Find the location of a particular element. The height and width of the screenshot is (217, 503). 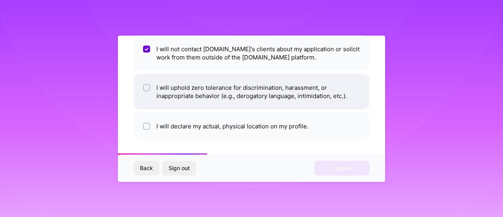

button: Back is located at coordinates (146, 168).